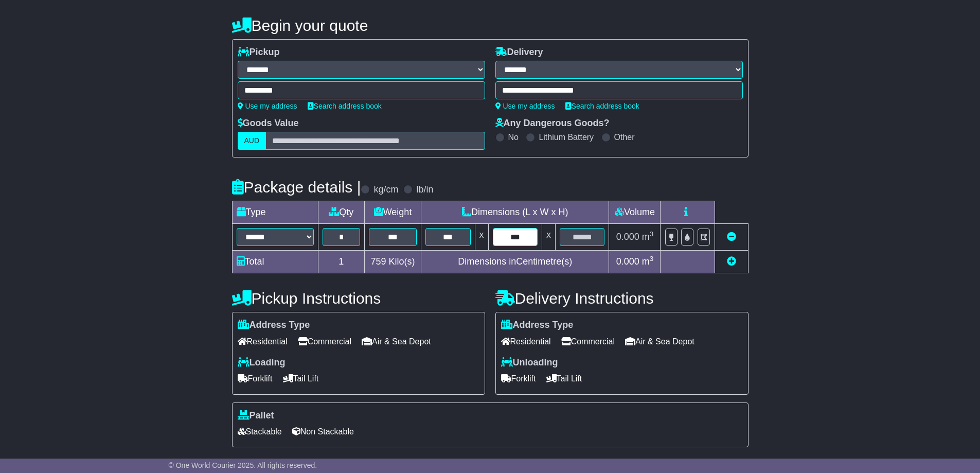  I want to click on td: Qty, so click(341, 213).